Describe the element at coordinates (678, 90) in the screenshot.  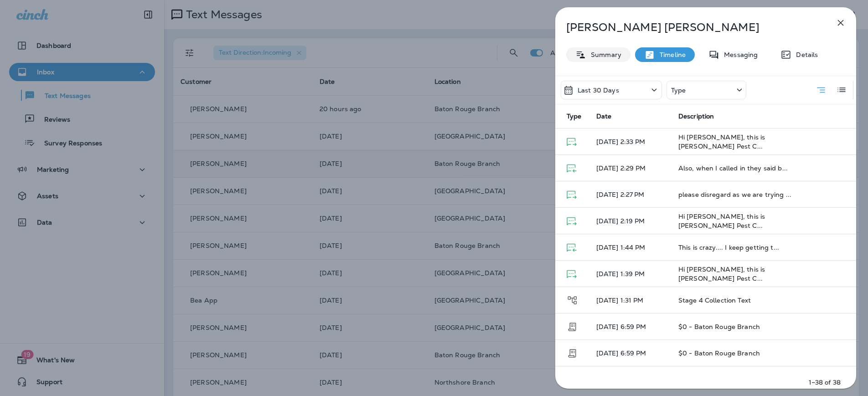
I see `p: Type` at that location.